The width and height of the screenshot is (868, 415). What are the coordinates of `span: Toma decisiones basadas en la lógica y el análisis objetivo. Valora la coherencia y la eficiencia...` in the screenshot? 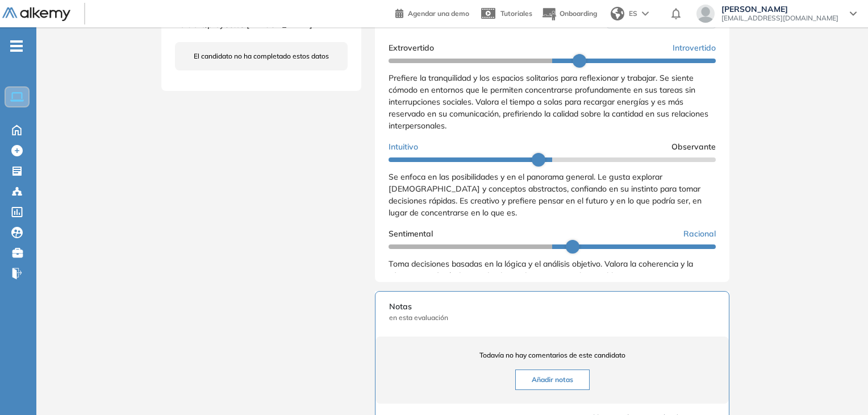 It's located at (551, 281).